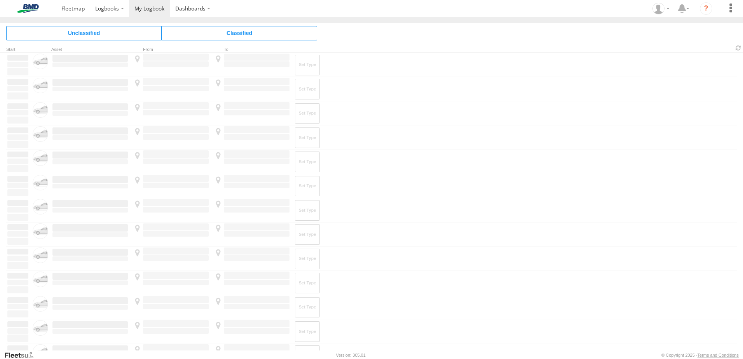  What do you see at coordinates (28, 9) in the screenshot?
I see `img: bmd-logo.svg` at bounding box center [28, 9].